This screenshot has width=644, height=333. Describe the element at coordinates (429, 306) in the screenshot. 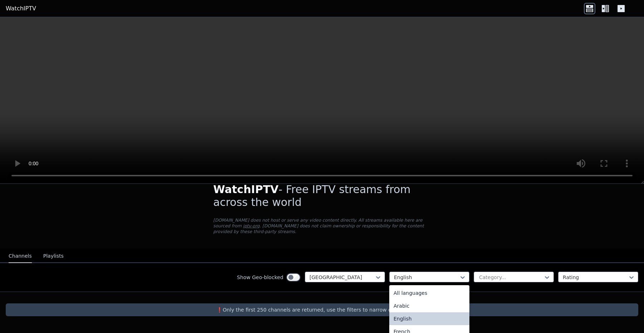

I see `div: Arabic` at that location.